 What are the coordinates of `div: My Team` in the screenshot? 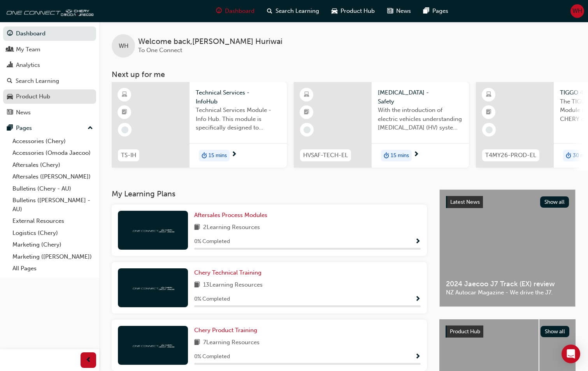 It's located at (28, 49).